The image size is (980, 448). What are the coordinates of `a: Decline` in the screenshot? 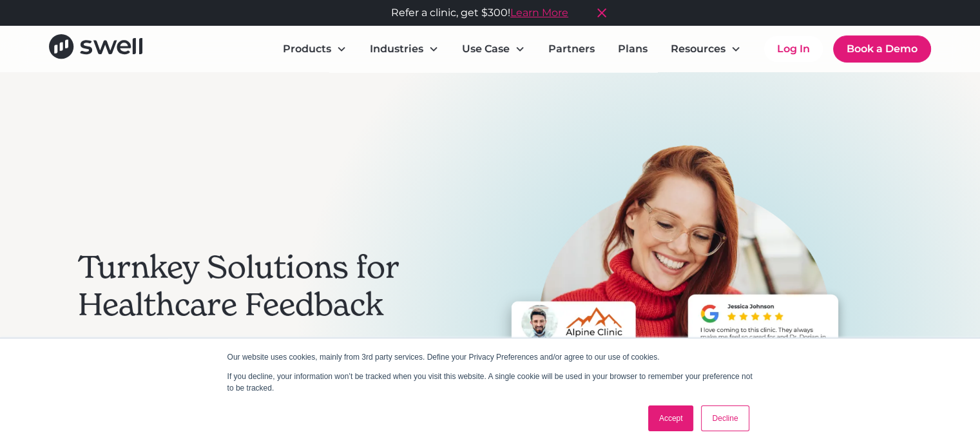 It's located at (724, 418).